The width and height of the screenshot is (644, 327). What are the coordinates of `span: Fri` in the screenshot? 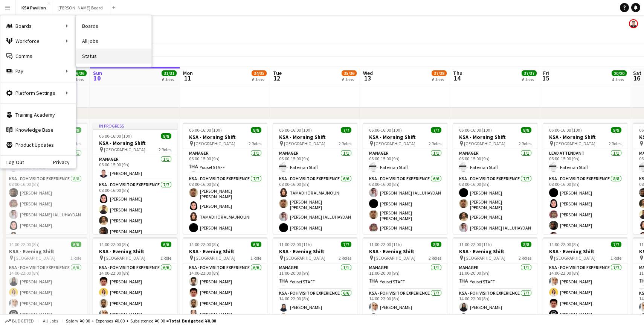 It's located at (546, 73).